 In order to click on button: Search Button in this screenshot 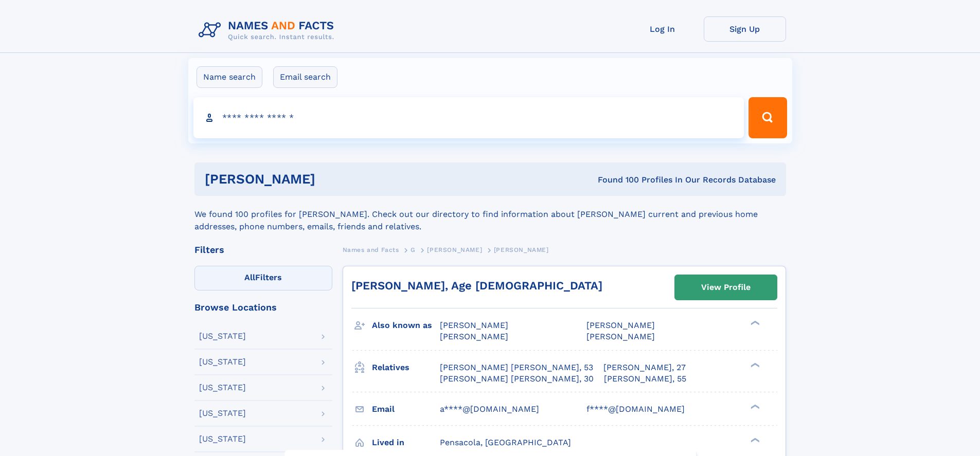, I will do `click(768, 118)`.